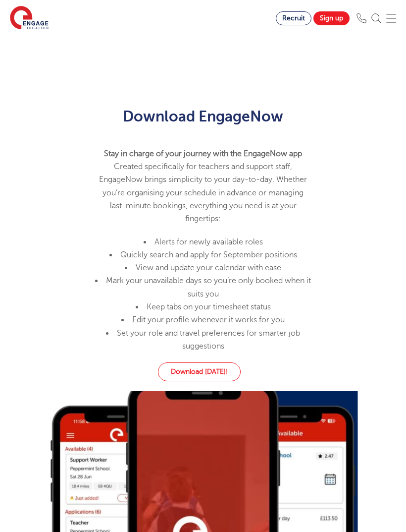  I want to click on li: Mark your unavailable days so you’re only booked when it suits you, so click(203, 287).